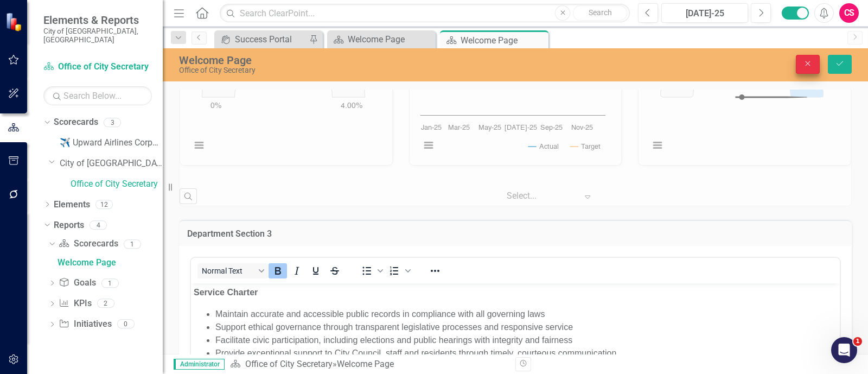 Image resolution: width=868 pixels, height=374 pixels. What do you see at coordinates (849, 13) in the screenshot?
I see `div: CS` at bounding box center [849, 13].